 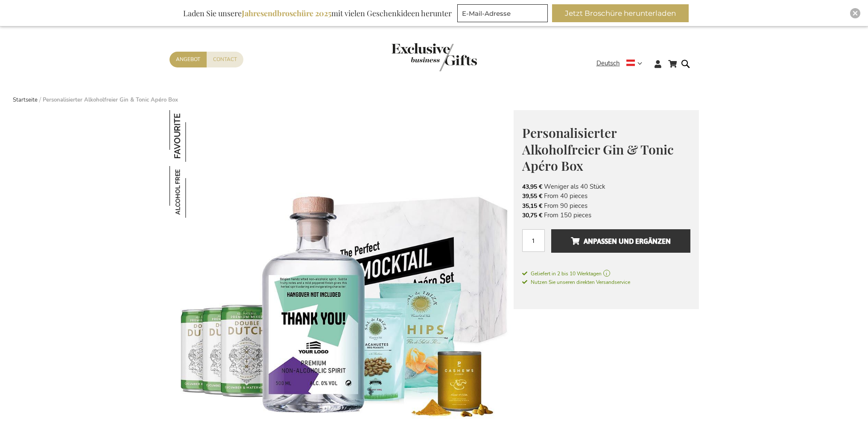 What do you see at coordinates (607, 205) in the screenshot?
I see `li: From 90 pieces` at bounding box center [607, 205].